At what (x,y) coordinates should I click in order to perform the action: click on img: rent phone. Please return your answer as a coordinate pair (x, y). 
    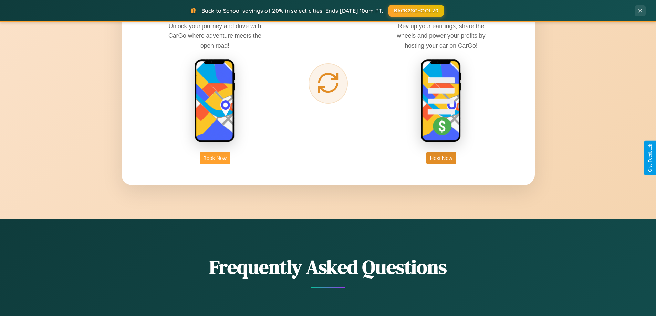
    Looking at the image, I should click on (215, 101).